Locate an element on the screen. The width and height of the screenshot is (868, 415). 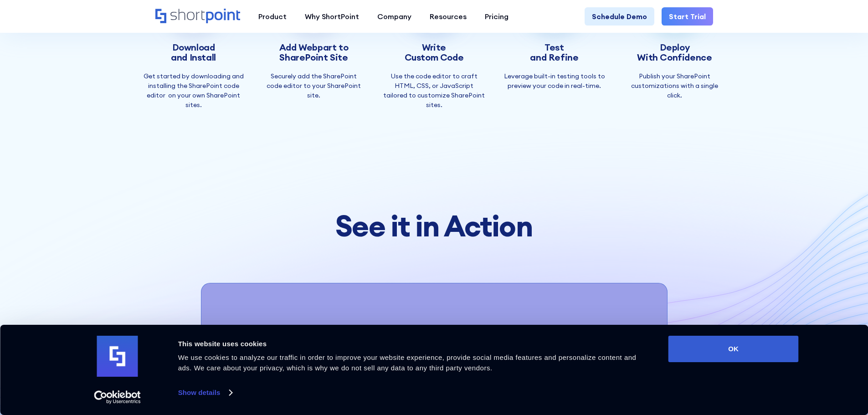
a: Home is located at coordinates (198, 16).